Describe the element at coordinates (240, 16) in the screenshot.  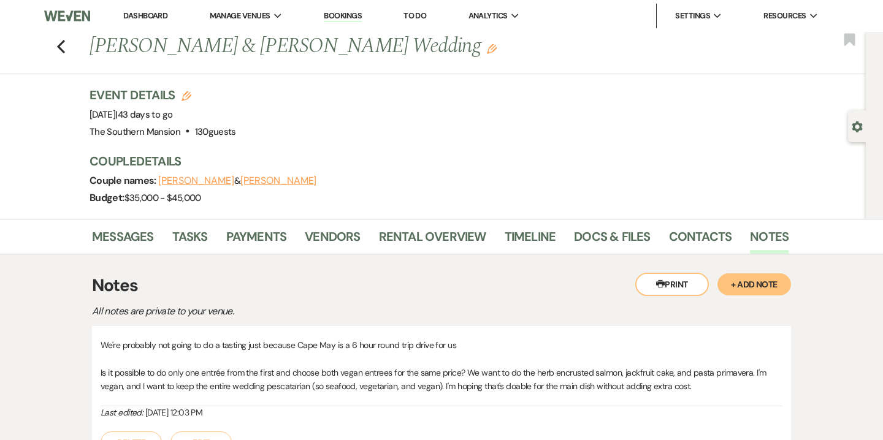
I see `span: Manage Venues` at that location.